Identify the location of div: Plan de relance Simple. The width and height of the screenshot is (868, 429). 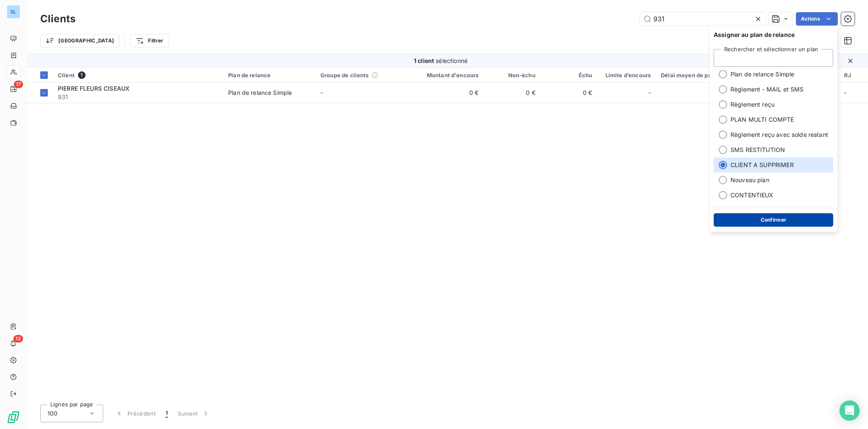
(260, 92).